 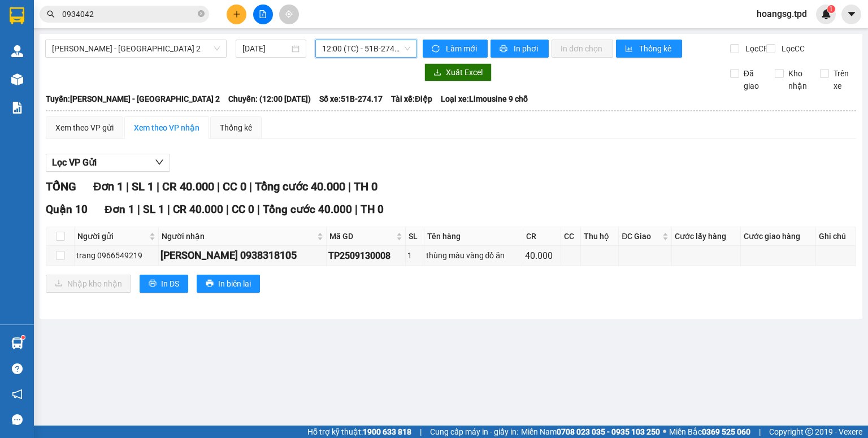 I want to click on span: Xuất Excel, so click(x=464, y=72).